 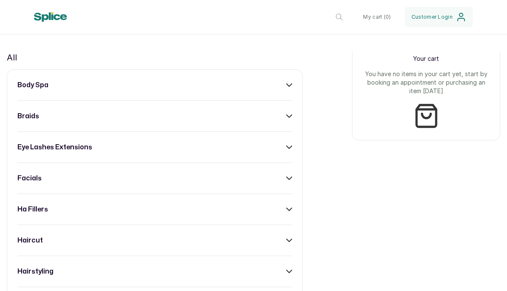 What do you see at coordinates (35, 271) in the screenshot?
I see `h3: hairstyling` at bounding box center [35, 271].